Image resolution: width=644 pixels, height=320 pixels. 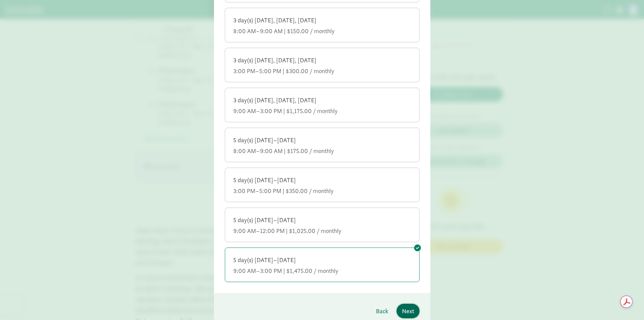 What do you see at coordinates (322, 191) in the screenshot?
I see `div: 3:00 PM–5:00 PM | $350.00 / monthly` at bounding box center [322, 191].